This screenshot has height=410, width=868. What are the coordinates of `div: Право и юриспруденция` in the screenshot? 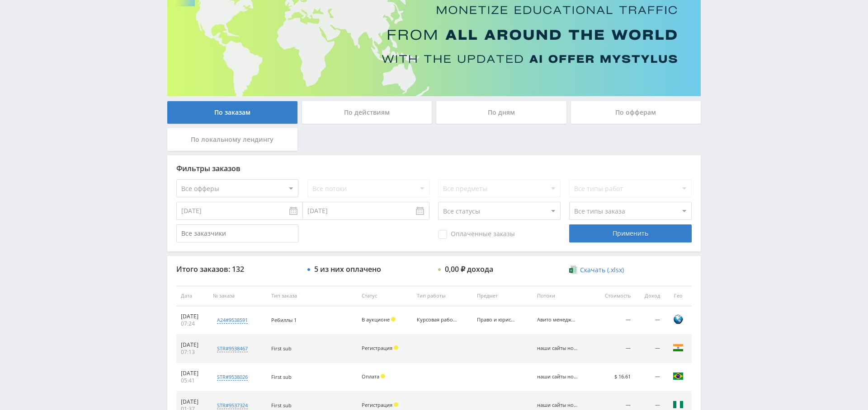 It's located at (497, 320).